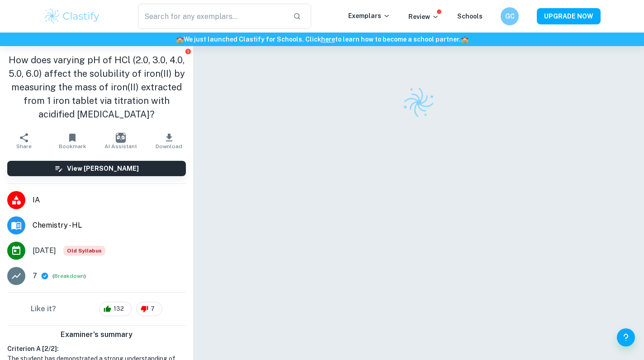 The width and height of the screenshot is (644, 360). What do you see at coordinates (569, 16) in the screenshot?
I see `button: UPGRADE NOW` at bounding box center [569, 16].